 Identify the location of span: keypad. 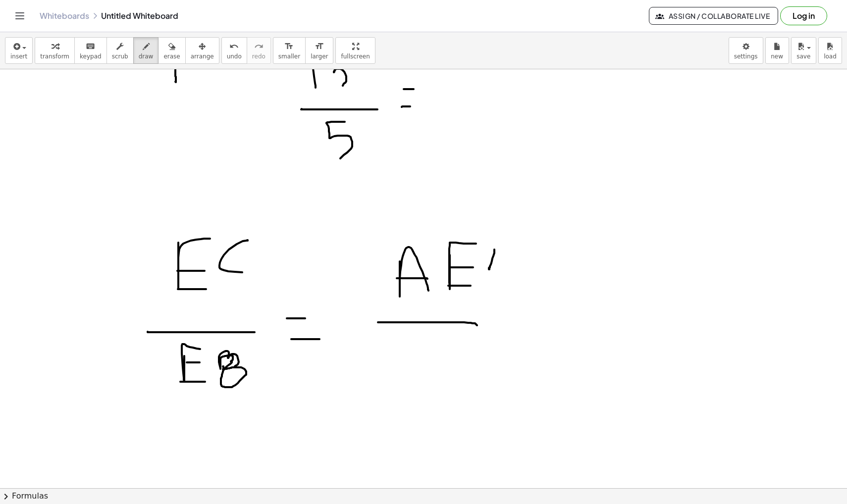
(91, 57).